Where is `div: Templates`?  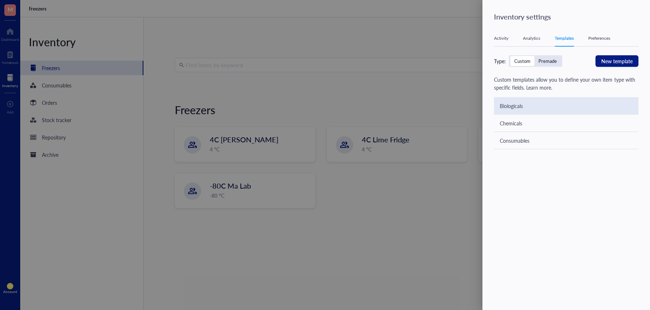
div: Templates is located at coordinates (564, 38).